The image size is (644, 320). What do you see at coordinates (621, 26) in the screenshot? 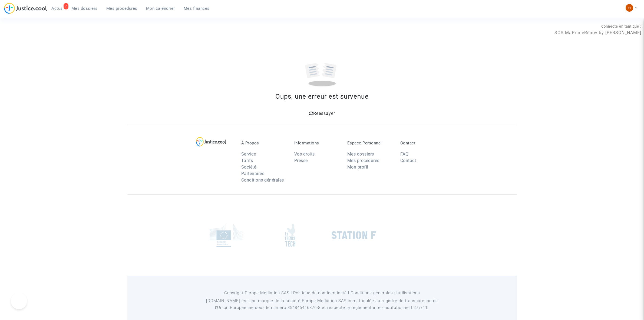
I see `span: Connecté en tant que :` at bounding box center [621, 26].